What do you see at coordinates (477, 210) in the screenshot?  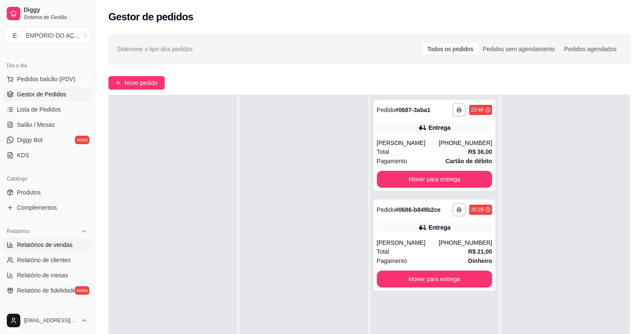 I see `div: 20:28` at bounding box center [477, 210].